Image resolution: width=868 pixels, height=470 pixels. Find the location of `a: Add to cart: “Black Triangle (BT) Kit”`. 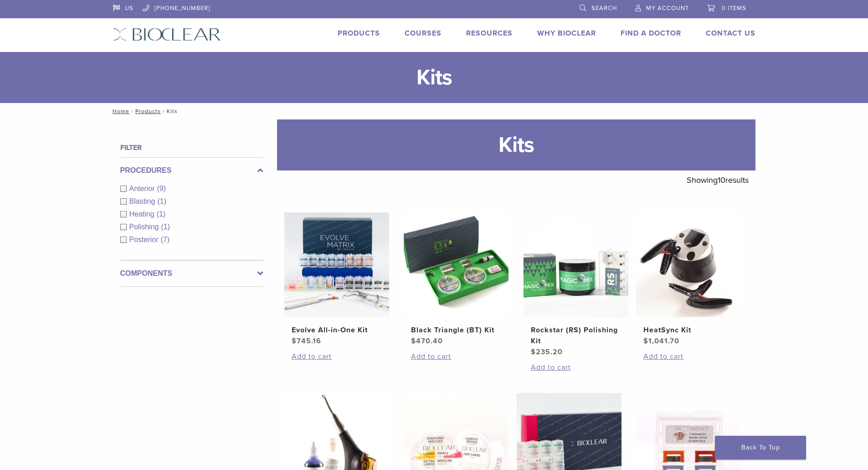

a: Add to cart: “Black Triangle (BT) Kit” is located at coordinates (456, 357).